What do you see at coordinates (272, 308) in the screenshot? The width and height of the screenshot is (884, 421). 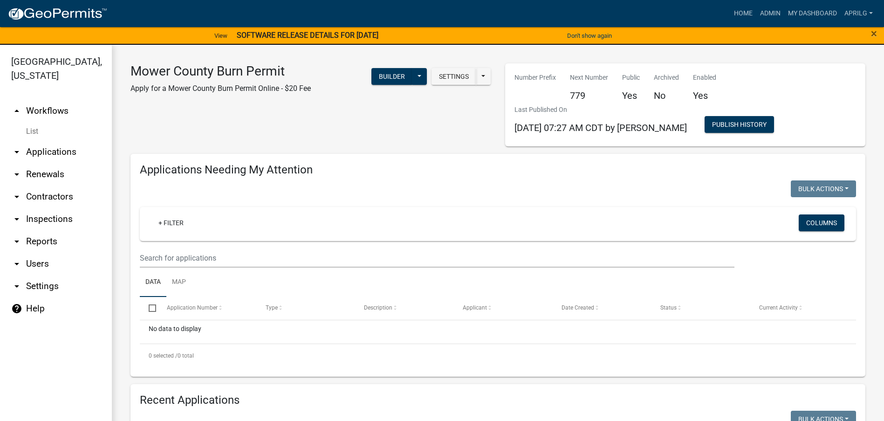 I see `span: Type` at bounding box center [272, 308].